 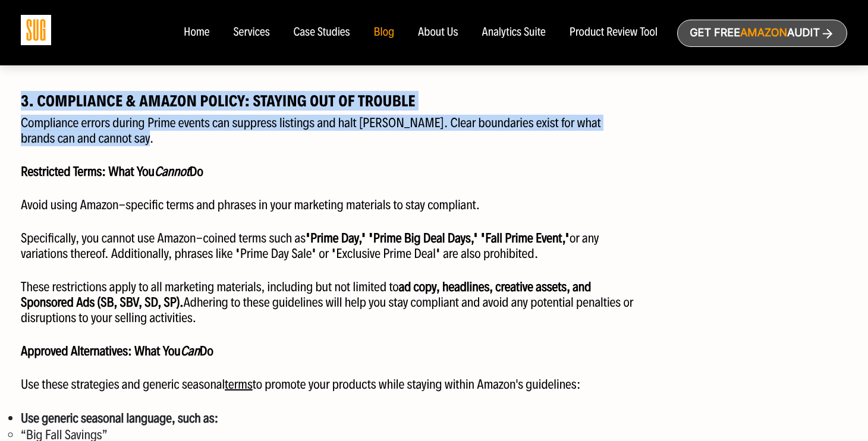 What do you see at coordinates (439, 33) in the screenshot?
I see `a: About Us` at bounding box center [439, 33].